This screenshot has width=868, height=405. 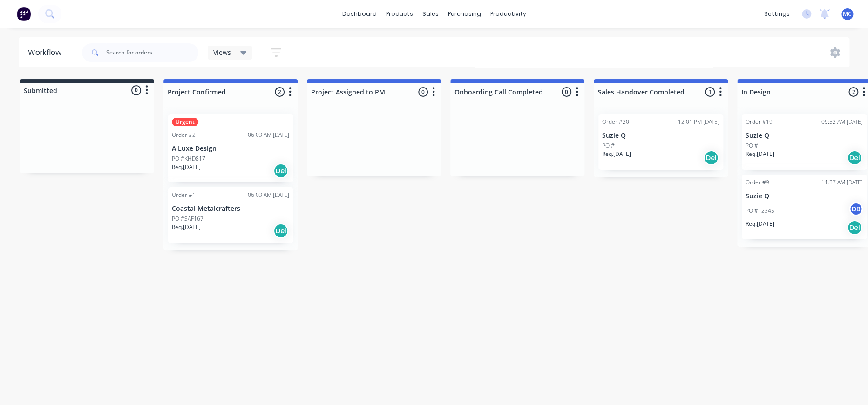 What do you see at coordinates (759, 122) in the screenshot?
I see `div: Order #19` at bounding box center [759, 122].